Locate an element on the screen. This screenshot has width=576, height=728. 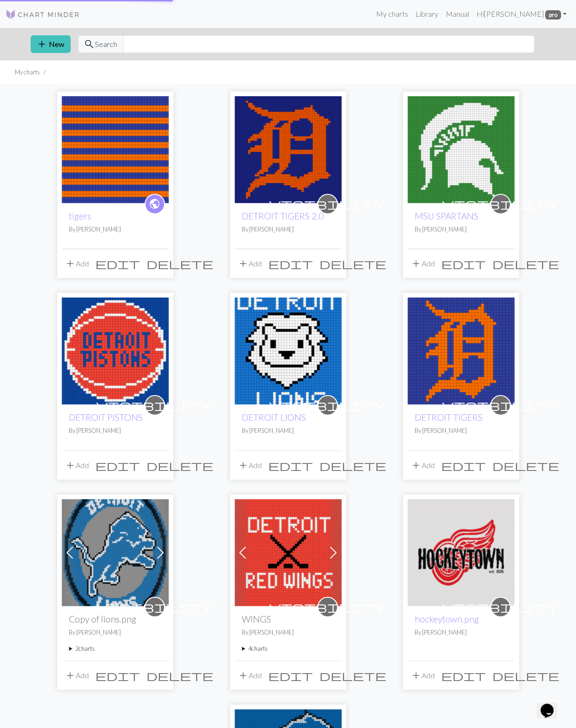
i: public is located at coordinates (154, 204).